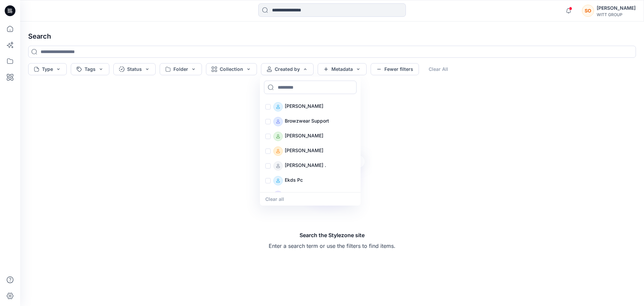 The width and height of the screenshot is (644, 306). Describe the element at coordinates (310, 180) in the screenshot. I see `div: Ekds Pc` at that location.